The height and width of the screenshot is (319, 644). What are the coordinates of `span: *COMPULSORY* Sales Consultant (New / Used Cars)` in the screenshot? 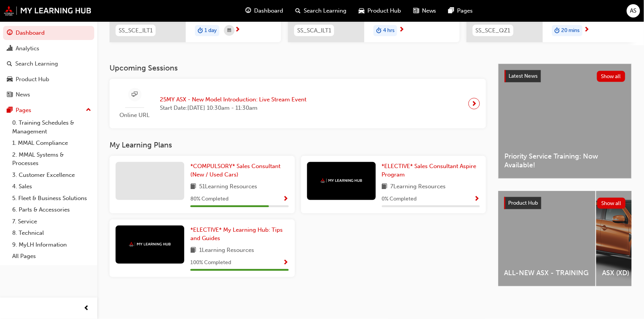 It's located at (235, 170).